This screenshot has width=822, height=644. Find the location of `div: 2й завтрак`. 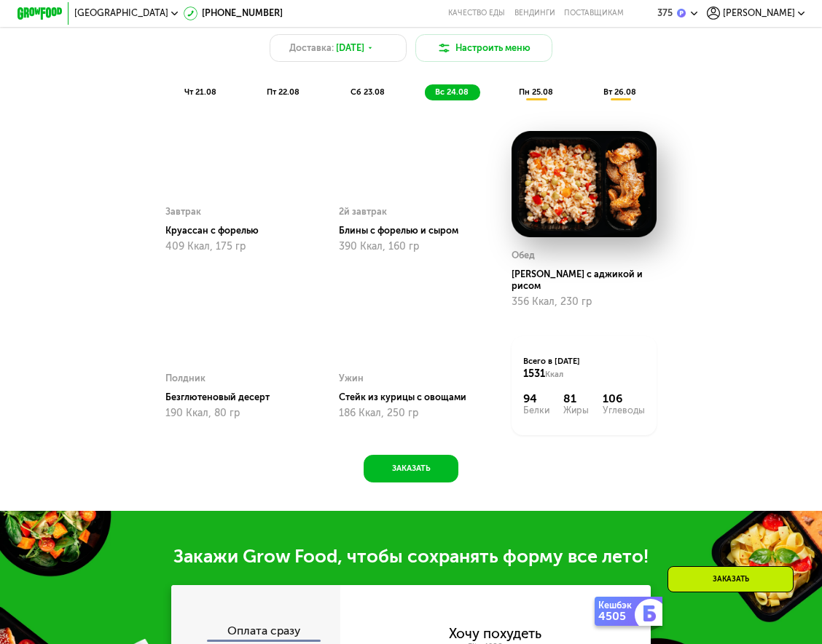

div: 2й завтрак is located at coordinates (363, 261).